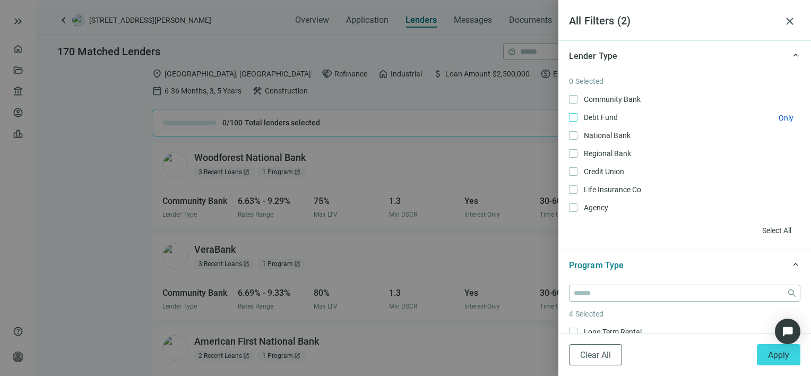  What do you see at coordinates (776, 230) in the screenshot?
I see `span: Select All` at bounding box center [776, 230].